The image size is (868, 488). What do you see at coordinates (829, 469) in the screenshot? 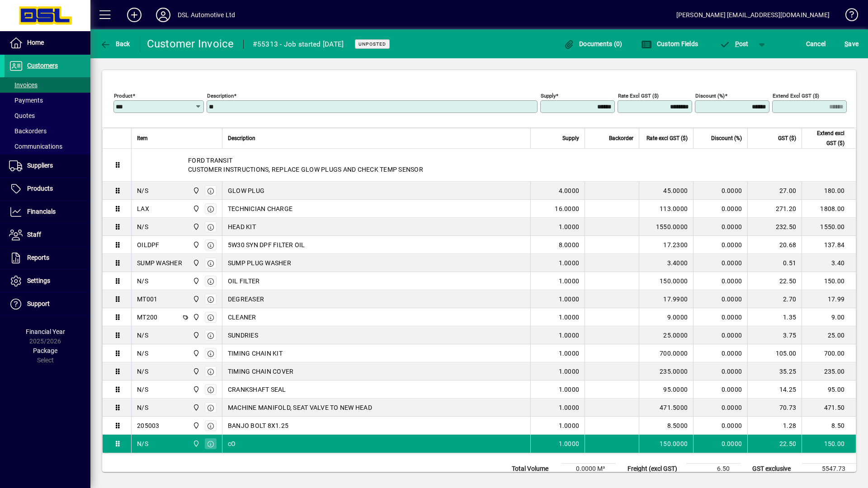
I see `td: 5547.73` at bounding box center [829, 469].